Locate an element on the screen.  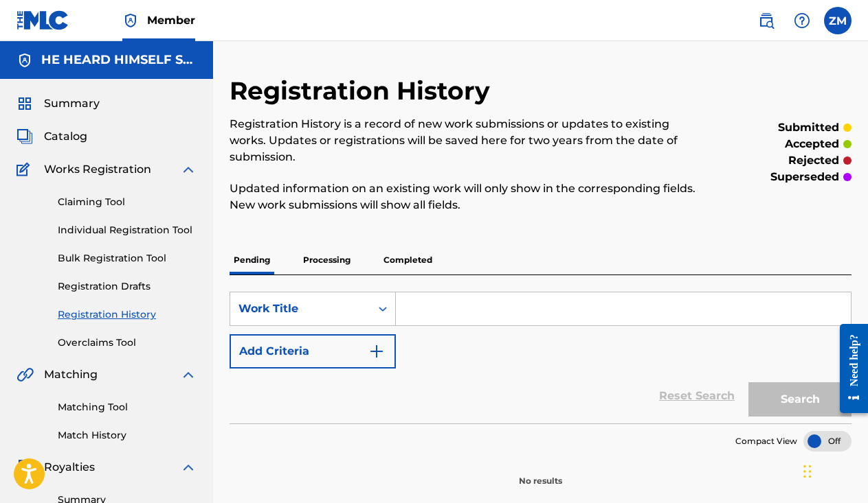
a: Claiming Tool is located at coordinates (127, 201).